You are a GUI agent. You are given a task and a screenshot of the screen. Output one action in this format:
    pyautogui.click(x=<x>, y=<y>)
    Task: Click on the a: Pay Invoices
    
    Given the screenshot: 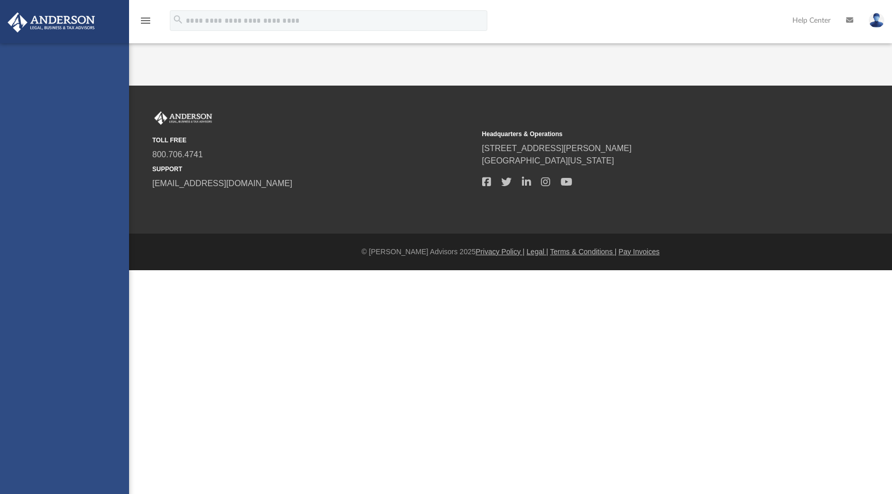 What is the action you would take?
    pyautogui.click(x=638, y=252)
    